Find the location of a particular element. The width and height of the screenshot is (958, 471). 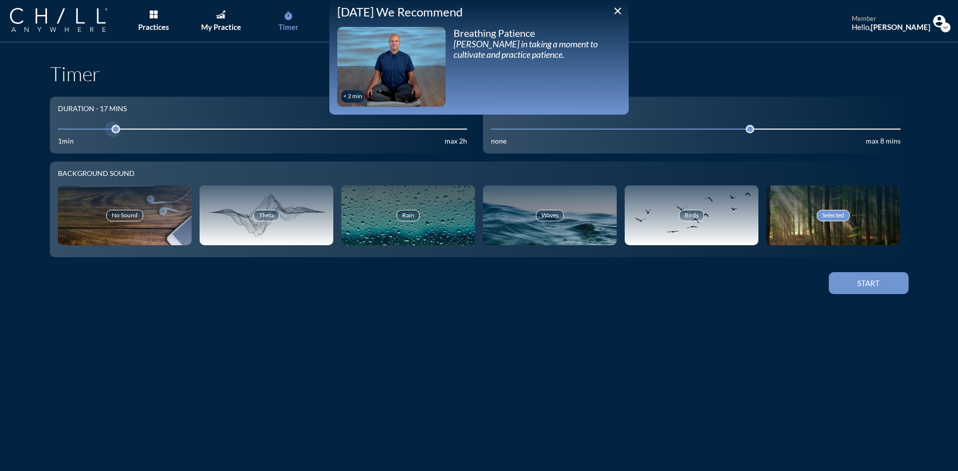

div: Timer is located at coordinates (288, 27).